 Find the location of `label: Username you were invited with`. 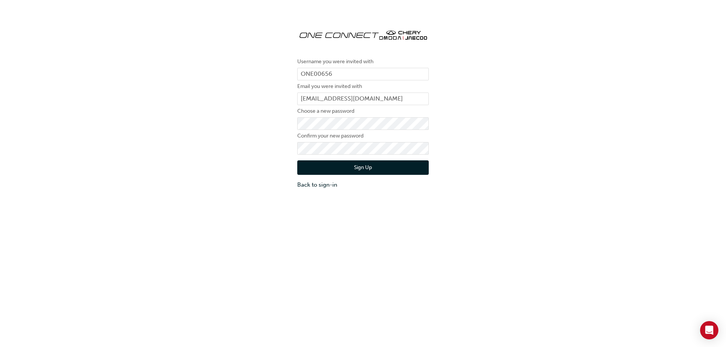

label: Username you were invited with is located at coordinates (363, 62).